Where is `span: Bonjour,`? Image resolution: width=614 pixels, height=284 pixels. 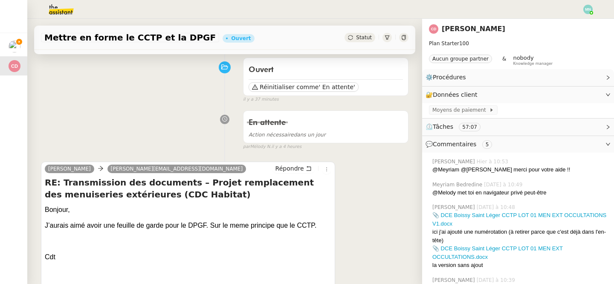
span: Bonjour, is located at coordinates (57, 209).